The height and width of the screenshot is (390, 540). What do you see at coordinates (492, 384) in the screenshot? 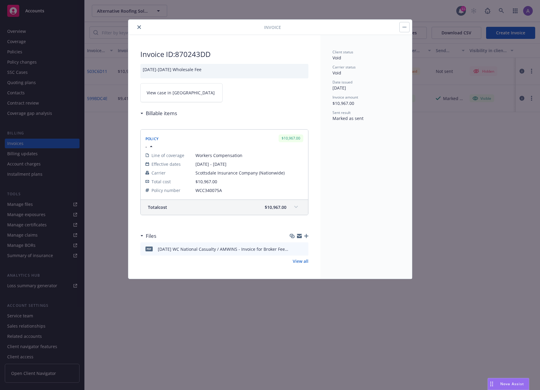
I see `div: Drag to move` at bounding box center [492, 384].